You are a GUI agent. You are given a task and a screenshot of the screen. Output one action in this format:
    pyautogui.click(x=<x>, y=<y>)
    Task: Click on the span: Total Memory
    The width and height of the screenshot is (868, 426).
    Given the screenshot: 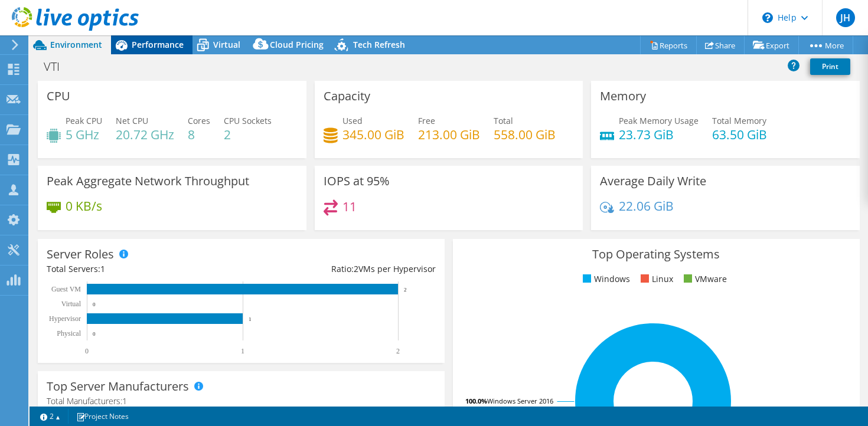 What is the action you would take?
    pyautogui.click(x=740, y=120)
    